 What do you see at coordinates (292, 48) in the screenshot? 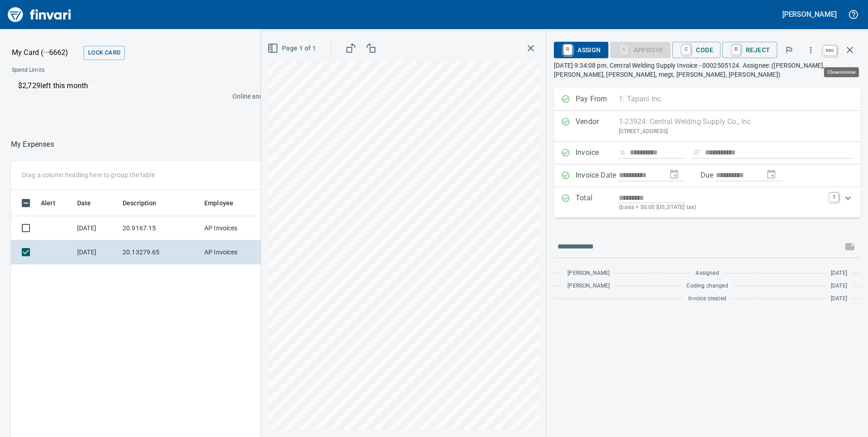
I see `span: Page 1 of 1` at bounding box center [292, 48].